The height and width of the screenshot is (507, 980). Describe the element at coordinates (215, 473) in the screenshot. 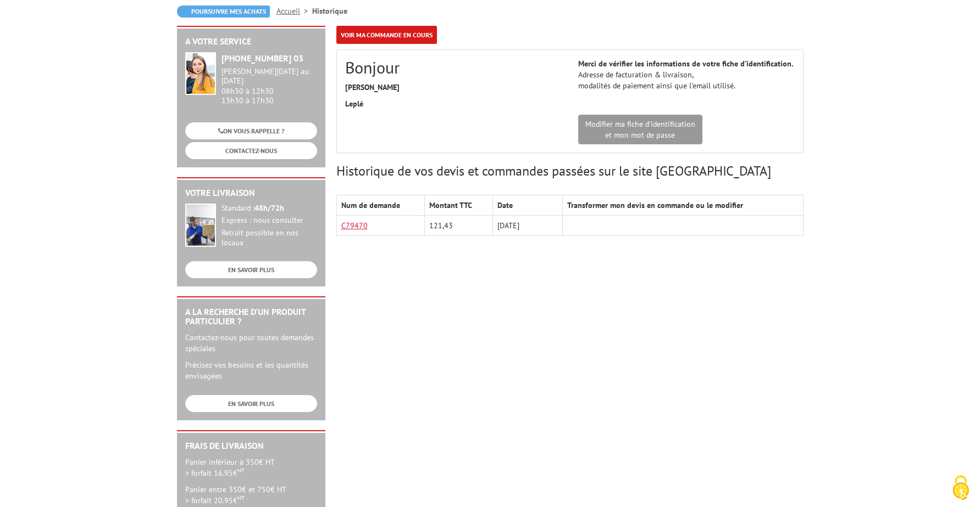

I see `span: > forfait 16.95€` at that location.